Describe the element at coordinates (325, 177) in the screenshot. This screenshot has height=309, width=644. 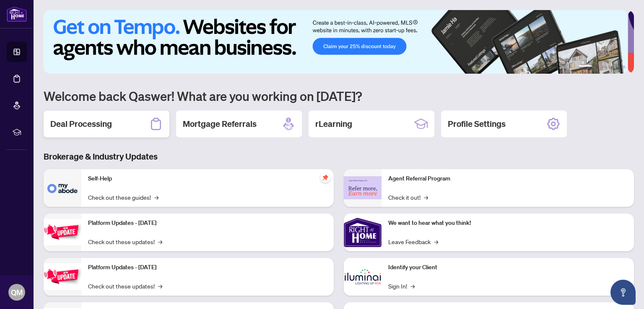
I see `span: pushpin` at that location.